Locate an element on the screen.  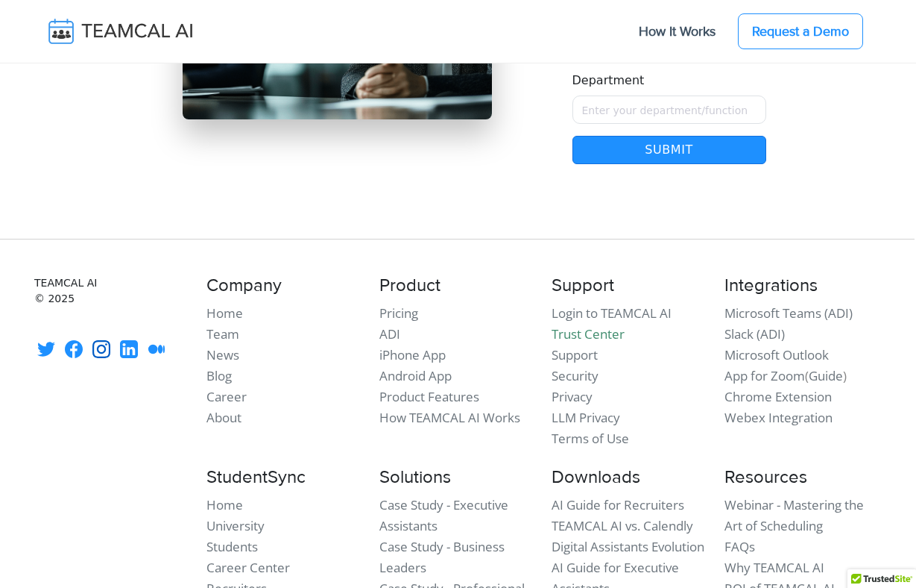
a: Students is located at coordinates (232, 546).